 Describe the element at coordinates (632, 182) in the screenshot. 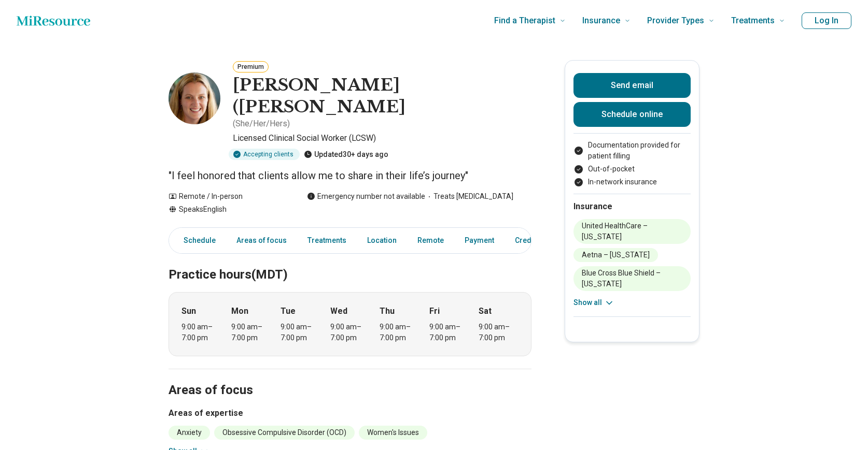

I see `li: In-network insurance` at that location.